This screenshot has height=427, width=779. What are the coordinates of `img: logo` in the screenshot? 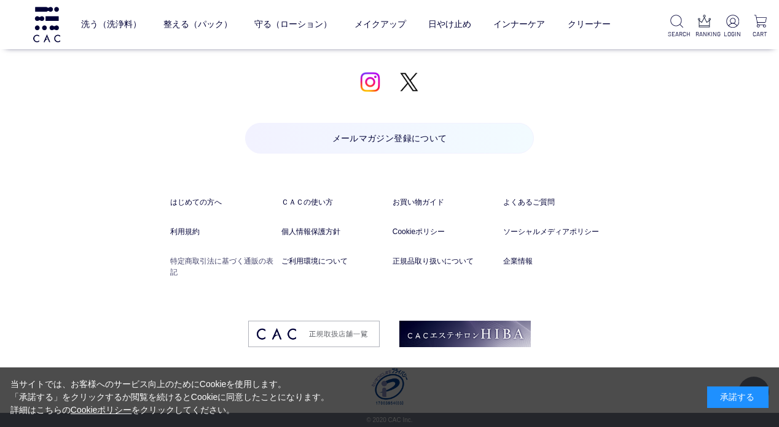 It's located at (47, 24).